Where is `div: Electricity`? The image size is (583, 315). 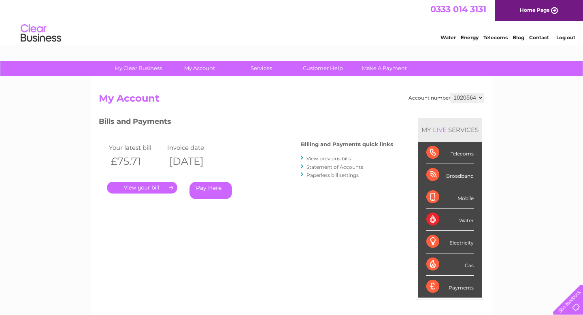 div: Electricity is located at coordinates (450, 242).